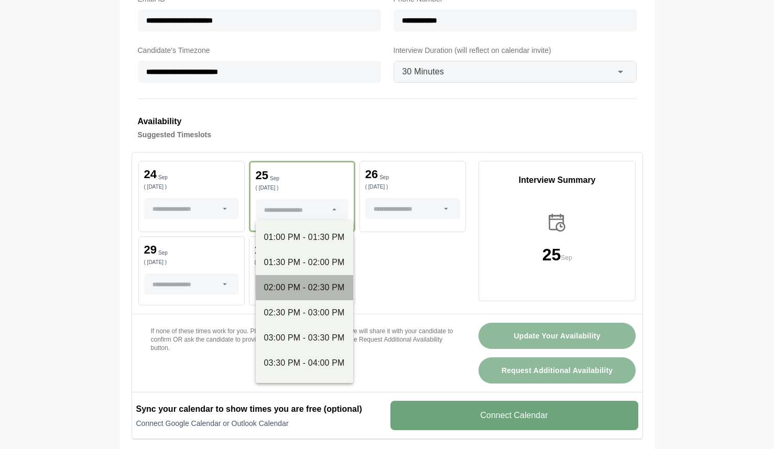 The width and height of the screenshot is (774, 449). Describe the element at coordinates (304, 388) in the screenshot. I see `div: 04:00 PM - 04:30 PM` at that location.